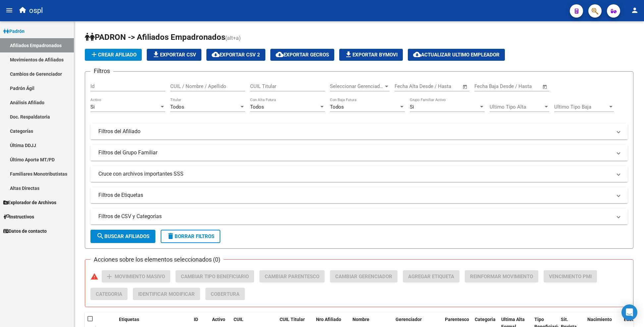  Describe the element at coordinates (174, 55) in the screenshot. I see `span: Exportar CSV` at that location.